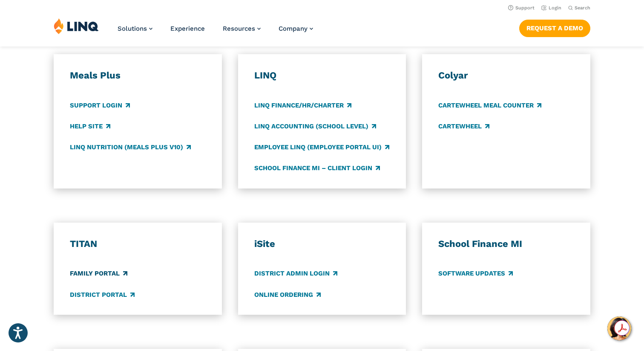 The image size is (644, 351). I want to click on span: Search, so click(583, 8).